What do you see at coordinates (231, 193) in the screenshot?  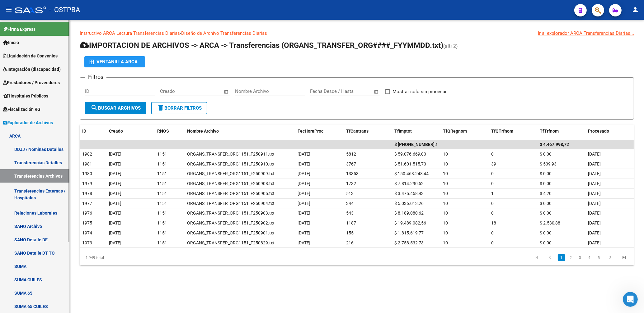 I see `span: ORGANS_TRANSFER_ORG1151_F250905.txt` at bounding box center [231, 193].